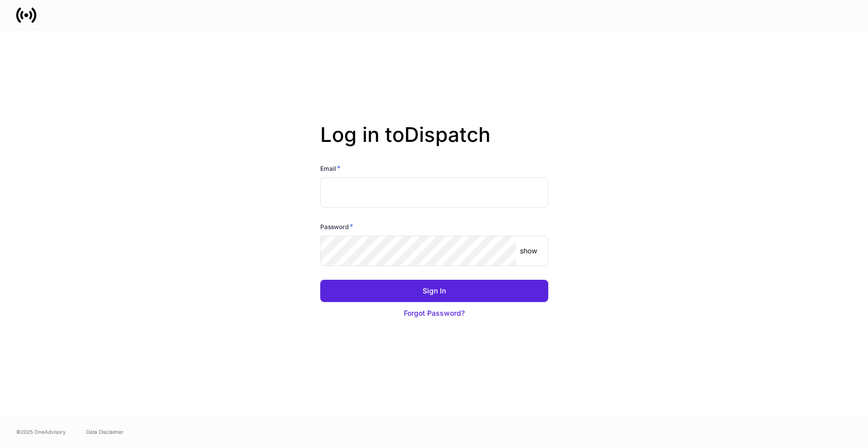  What do you see at coordinates (434, 291) in the screenshot?
I see `button: Sign In` at bounding box center [434, 291].